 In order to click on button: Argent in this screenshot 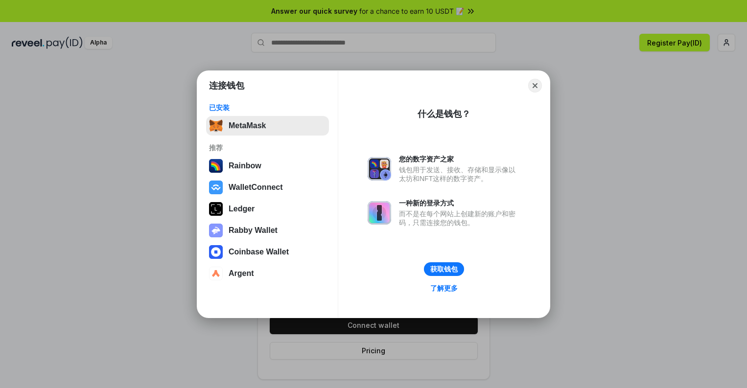, I will do `click(267, 273)`.